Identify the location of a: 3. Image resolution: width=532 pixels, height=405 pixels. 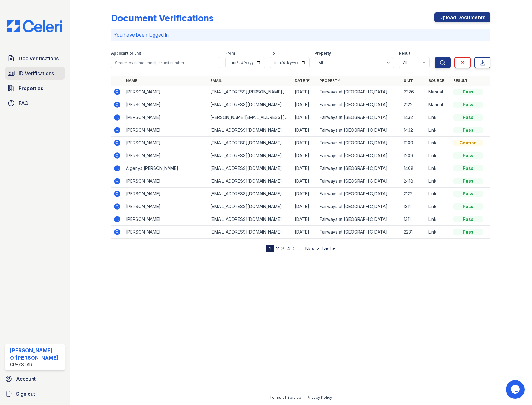
(283, 248).